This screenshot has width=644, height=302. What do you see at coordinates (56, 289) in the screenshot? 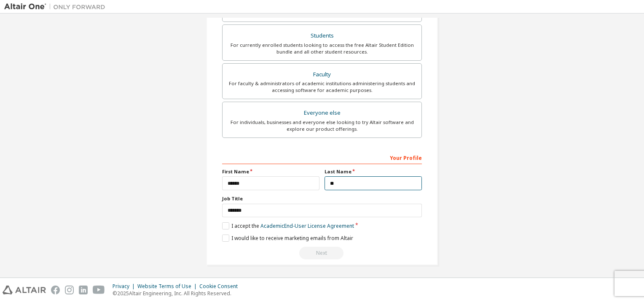
I see `img: facebook.svg` at bounding box center [56, 289].